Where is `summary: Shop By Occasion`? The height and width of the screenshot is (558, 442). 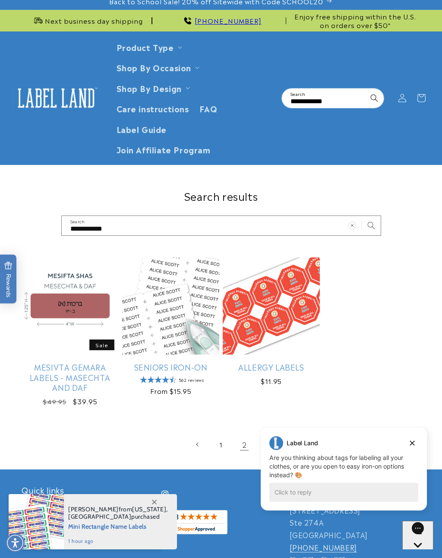
summary: Shop By Occasion is located at coordinates (157, 67).